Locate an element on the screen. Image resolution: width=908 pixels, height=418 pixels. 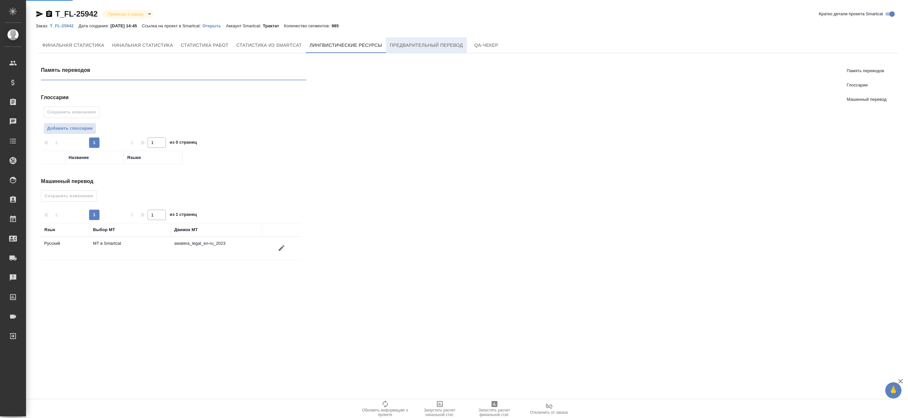
td: Русский is located at coordinates (65, 248).